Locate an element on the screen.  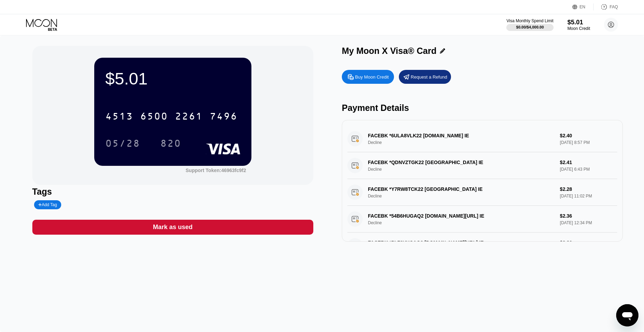
div: 2261 is located at coordinates (189, 117).